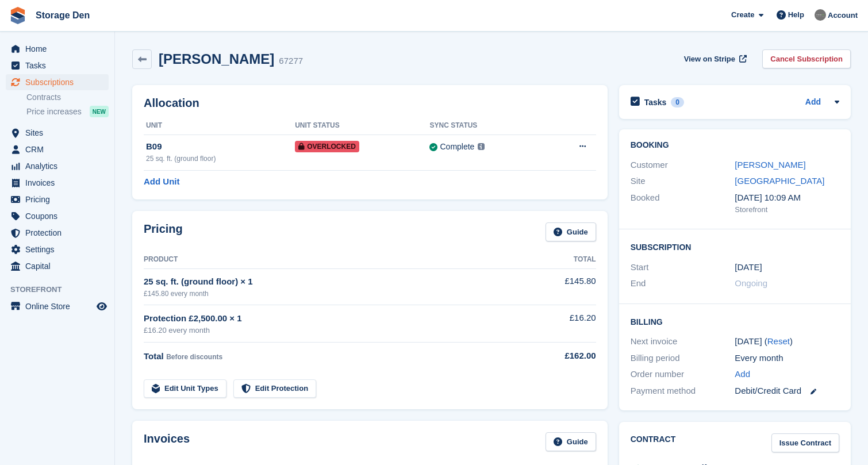  I want to click on span: Capital, so click(60, 266).